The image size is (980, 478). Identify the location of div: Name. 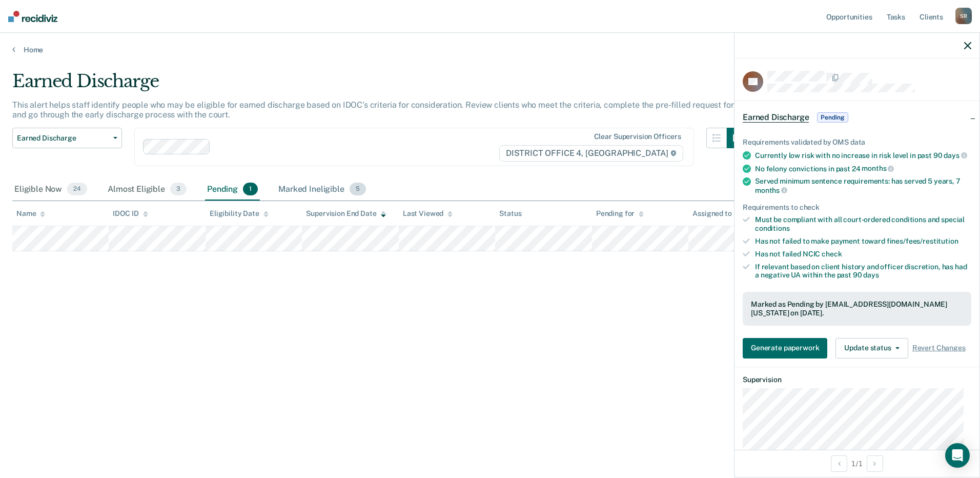
(30, 213).